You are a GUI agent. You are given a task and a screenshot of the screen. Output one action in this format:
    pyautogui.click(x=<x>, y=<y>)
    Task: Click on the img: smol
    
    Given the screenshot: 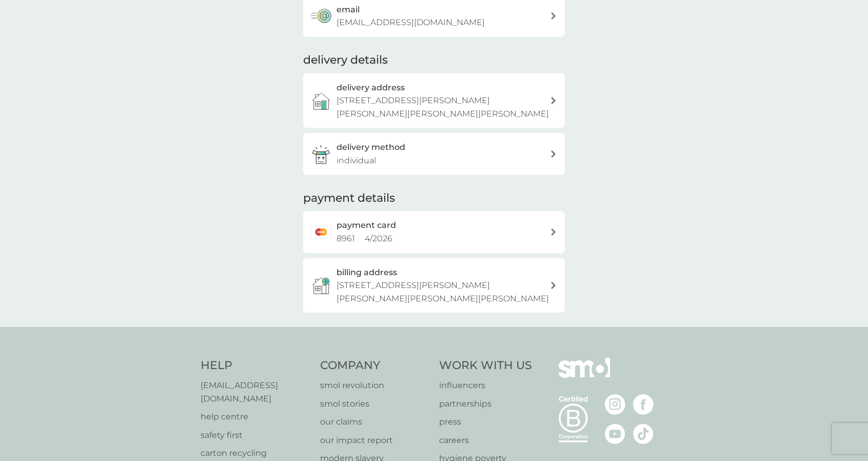 What is the action you would take?
    pyautogui.click(x=584, y=375)
    